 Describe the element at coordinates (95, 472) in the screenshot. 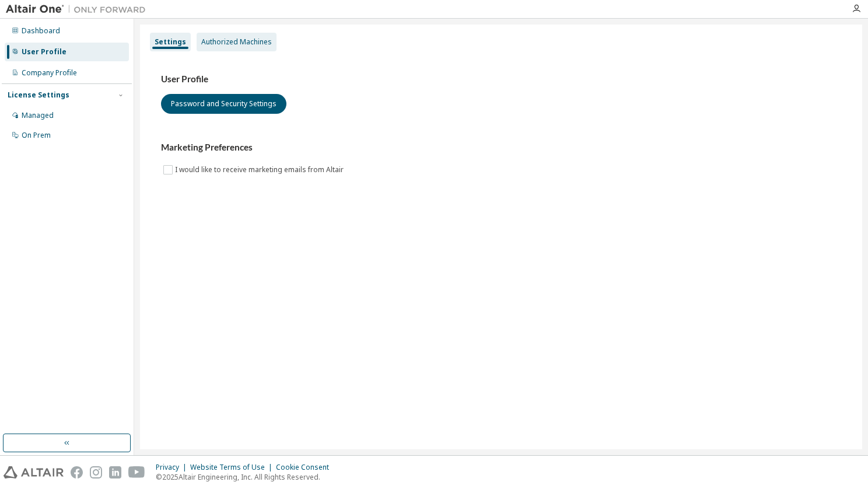

I see `img: instagram.svg` at that location.